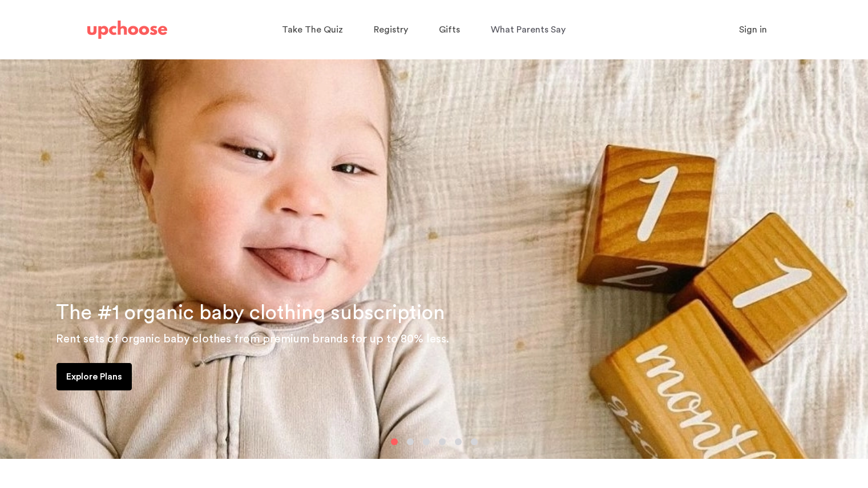 The image size is (868, 488). Describe the element at coordinates (451, 29) in the screenshot. I see `a: Gifts` at that location.